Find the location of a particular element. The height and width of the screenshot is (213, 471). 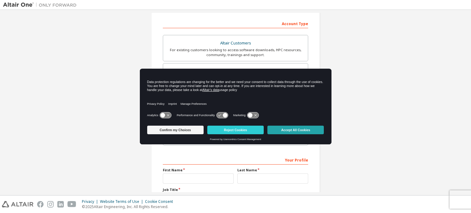

div: Website Terms of Use is located at coordinates (122, 202).